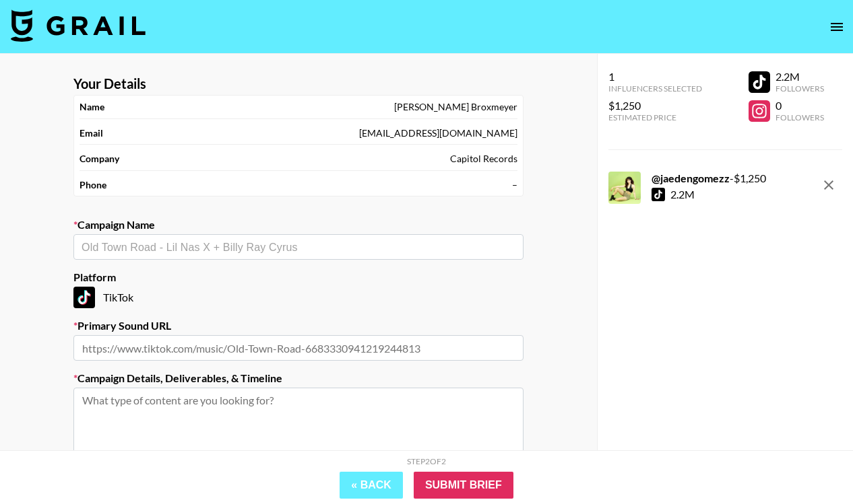 The image size is (853, 504). Describe the element at coordinates (655, 76) in the screenshot. I see `div: 1` at that location.